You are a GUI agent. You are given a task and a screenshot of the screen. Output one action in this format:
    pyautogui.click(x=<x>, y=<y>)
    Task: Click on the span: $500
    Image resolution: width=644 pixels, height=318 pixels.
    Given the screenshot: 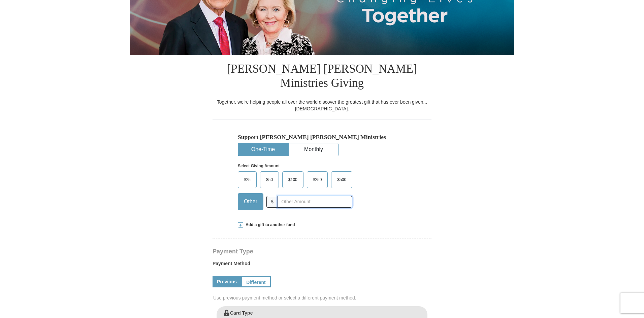 What is the action you would take?
    pyautogui.click(x=341, y=179)
    